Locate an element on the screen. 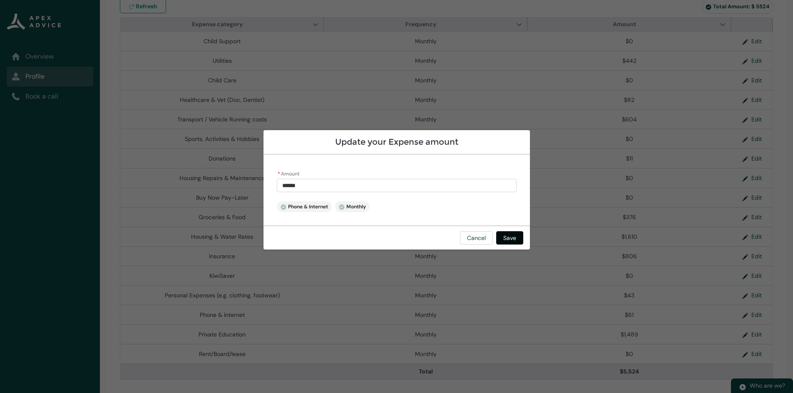 The width and height of the screenshot is (793, 393). button: Save is located at coordinates (509, 238).